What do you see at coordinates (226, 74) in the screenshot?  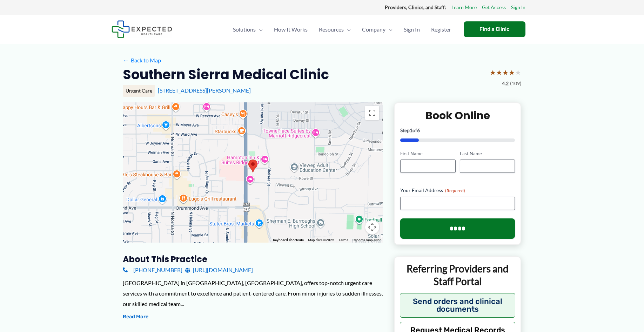 I see `h2: Southern Sierra Medical Clinic` at bounding box center [226, 74].